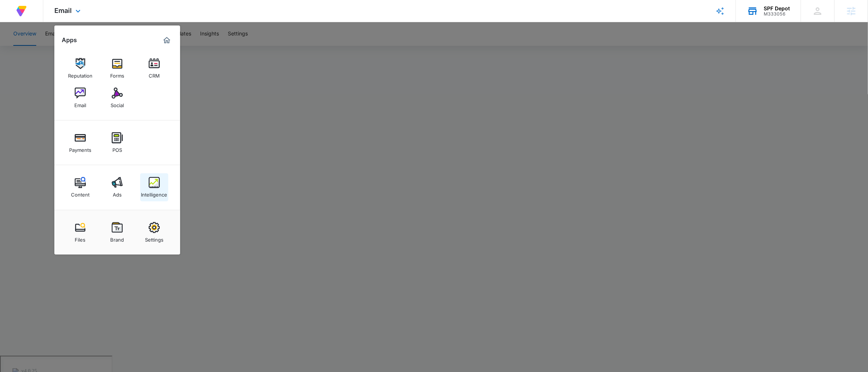  What do you see at coordinates (103, 45) in the screenshot?
I see `div: Keywords by Traffic` at bounding box center [103, 45].